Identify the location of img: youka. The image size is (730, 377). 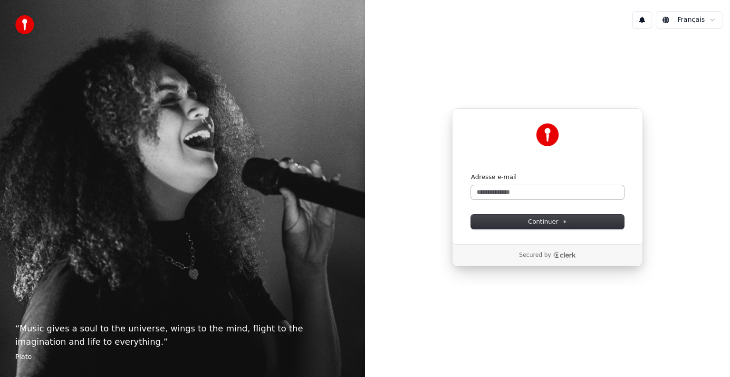
(25, 25).